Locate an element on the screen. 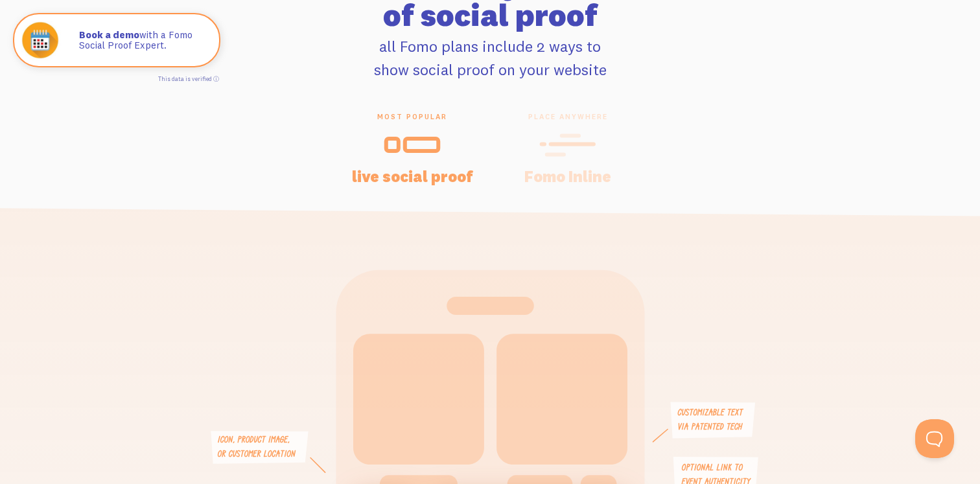 The width and height of the screenshot is (980, 484). h4: Fomo Inline is located at coordinates (568, 176).